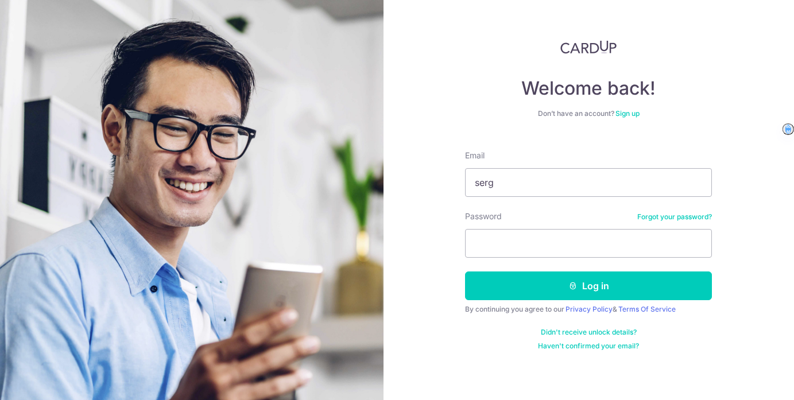 The image size is (794, 400). What do you see at coordinates (589, 346) in the screenshot?
I see `a: Haven't confirmed your email?` at bounding box center [589, 346].